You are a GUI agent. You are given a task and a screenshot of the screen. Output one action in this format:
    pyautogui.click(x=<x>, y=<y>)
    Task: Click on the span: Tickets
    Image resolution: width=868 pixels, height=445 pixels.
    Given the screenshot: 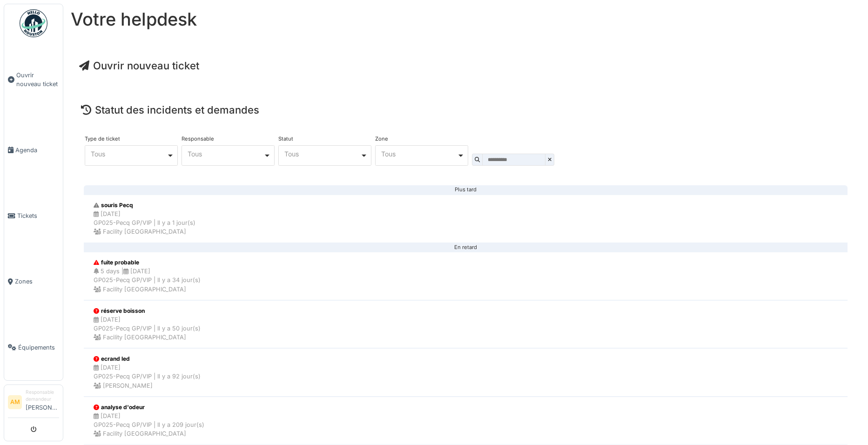 What is the action you would take?
    pyautogui.click(x=38, y=216)
    